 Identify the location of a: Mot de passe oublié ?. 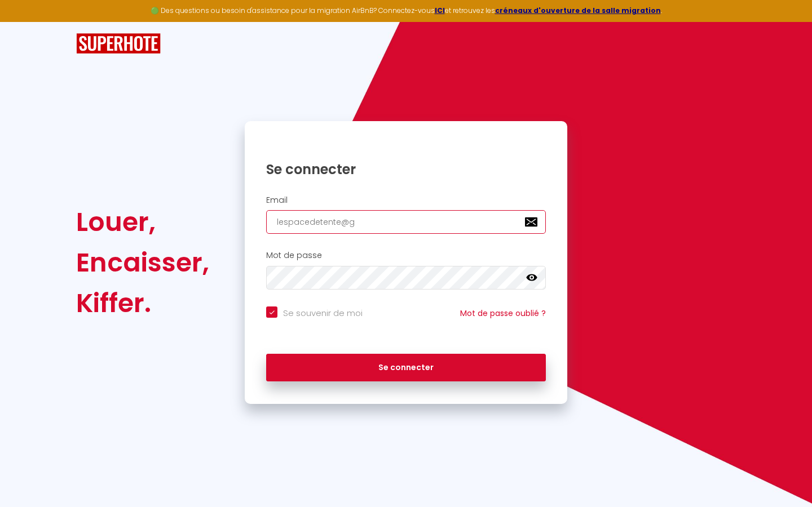
(503, 314).